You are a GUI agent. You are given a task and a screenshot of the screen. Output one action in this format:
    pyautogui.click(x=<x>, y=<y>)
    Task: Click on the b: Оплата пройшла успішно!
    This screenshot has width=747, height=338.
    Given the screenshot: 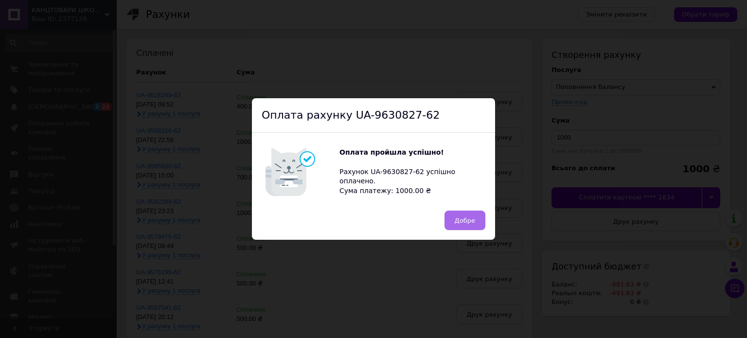 What is the action you would take?
    pyautogui.click(x=392, y=152)
    